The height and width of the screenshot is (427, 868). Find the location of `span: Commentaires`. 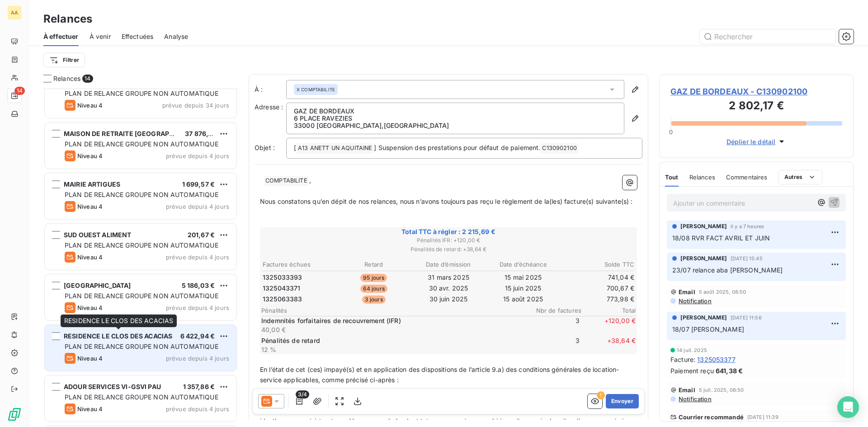

span: Commentaires is located at coordinates (747, 177).